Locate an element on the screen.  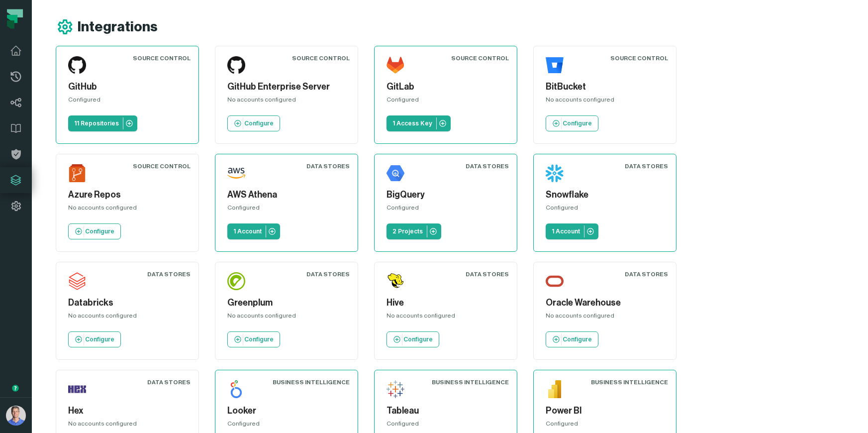
h5: GitHub Enterprise Server is located at coordinates (286, 86).